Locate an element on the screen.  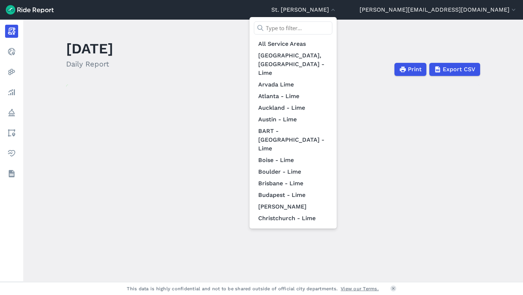
input: Type to filter... is located at coordinates (293, 28).